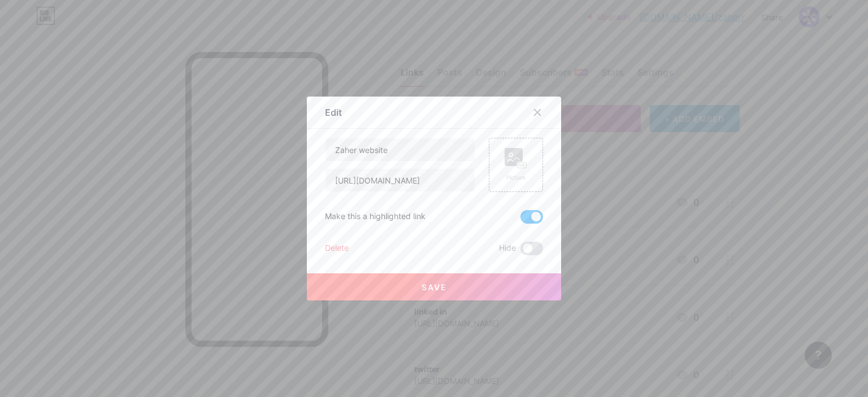 The height and width of the screenshot is (397, 868). What do you see at coordinates (434, 287) in the screenshot?
I see `button: Save` at bounding box center [434, 287].